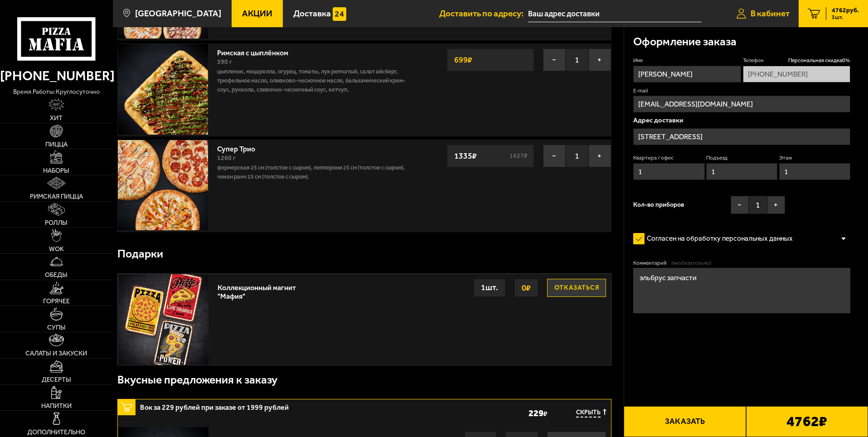 Image resolution: width=868 pixels, height=437 pixels. I want to click on p: цыпленок, моцарелла, огурец, томаты, лук репчатый, салат айсберг, трюфельное масло, оливково-чесн..., so click(318, 81).